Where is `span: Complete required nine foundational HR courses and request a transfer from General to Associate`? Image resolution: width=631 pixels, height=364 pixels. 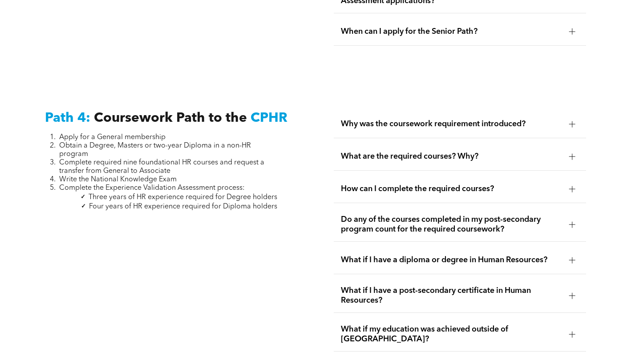
span: Complete required nine foundational HR courses and request a transfer from General to Associate is located at coordinates (162, 167).